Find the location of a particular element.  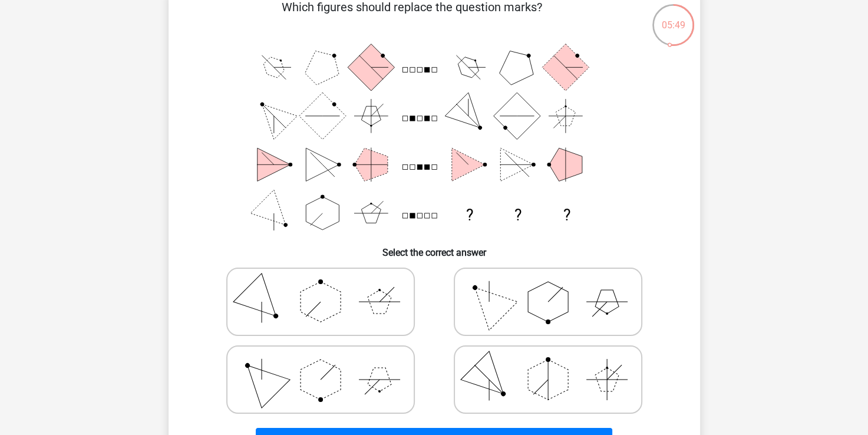

h6: Select the correct answer is located at coordinates (434, 248).